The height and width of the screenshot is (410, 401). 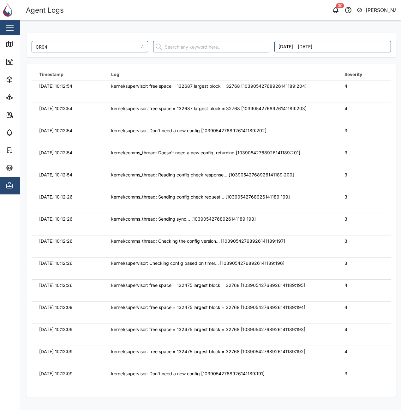 I want to click on div: kernel/comms_thread: Checking the config version... [10390542768926141189:197], so click(x=220, y=241).